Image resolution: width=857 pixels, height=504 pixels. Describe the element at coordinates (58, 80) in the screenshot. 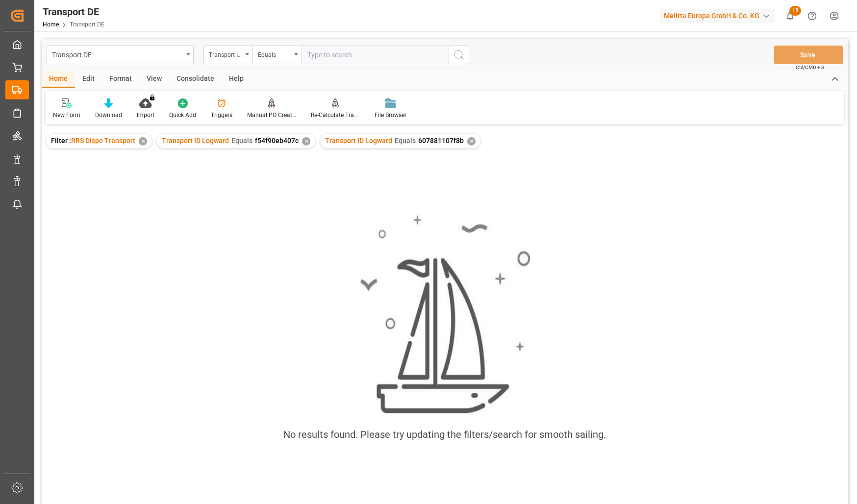

I see `div: Home` at that location.